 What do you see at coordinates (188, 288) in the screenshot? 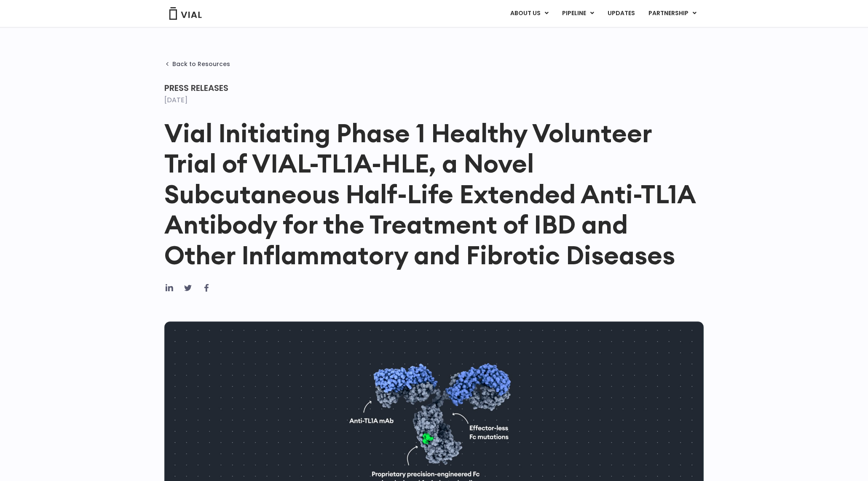
I see `div: Share on twitter` at bounding box center [188, 288].